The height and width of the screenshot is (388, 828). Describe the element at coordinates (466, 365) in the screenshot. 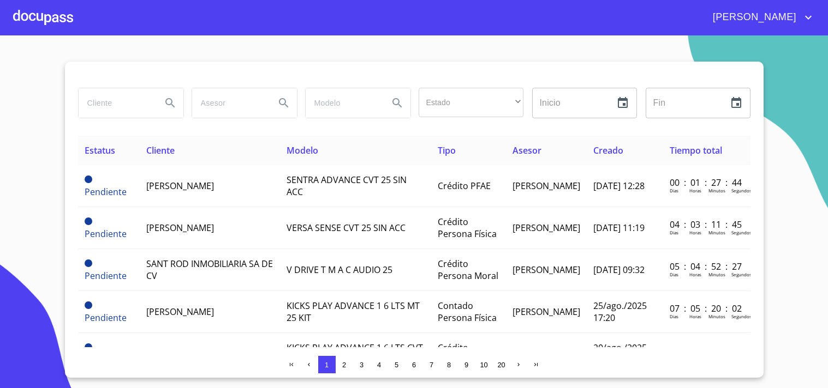

I see `span: 9` at that location.